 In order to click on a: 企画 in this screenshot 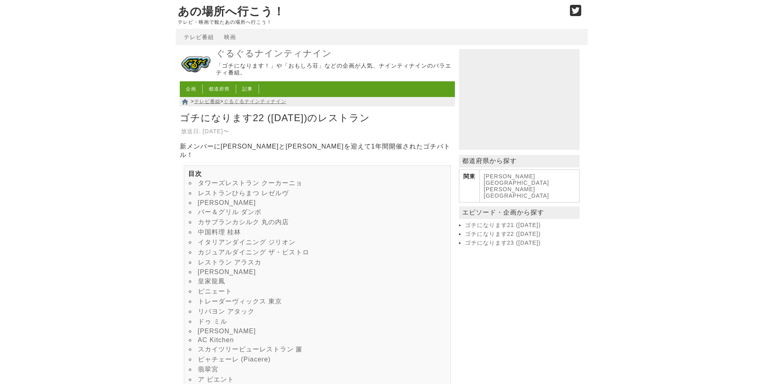, I will do `click(191, 89)`.